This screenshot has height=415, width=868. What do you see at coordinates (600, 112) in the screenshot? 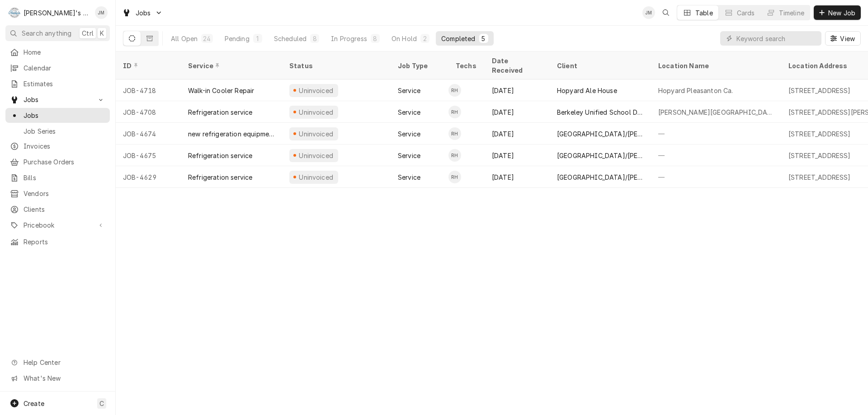
I see `div: Berkeley Unified School District & Nutrition Services Department` at bounding box center [600, 112].